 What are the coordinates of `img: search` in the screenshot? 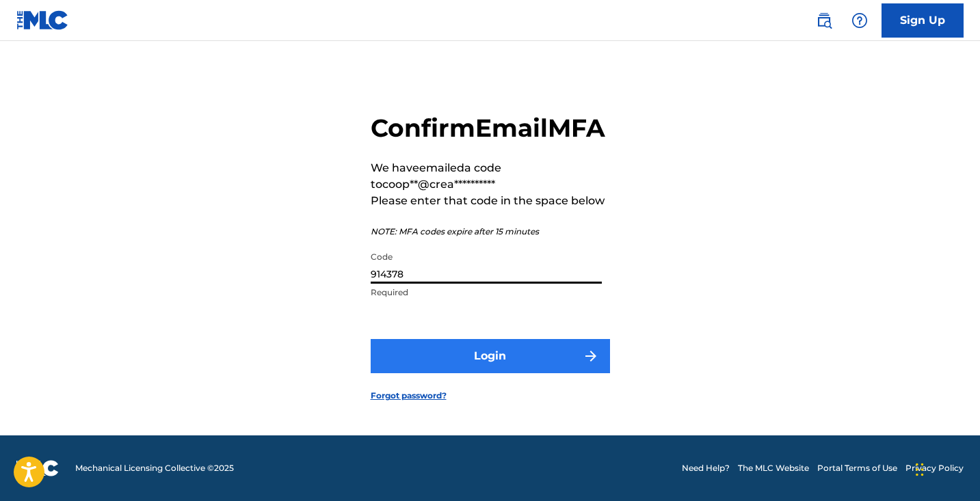 It's located at (824, 20).